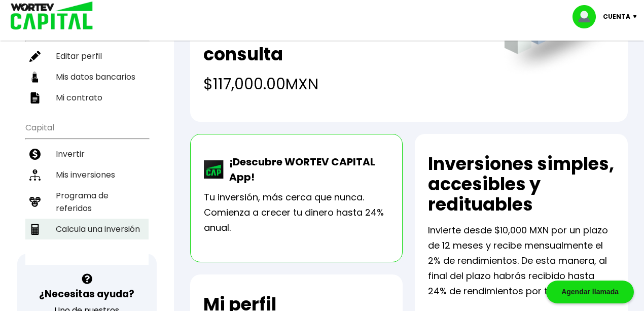  Describe the element at coordinates (521, 184) in the screenshot. I see `h2: Inversiones simples, accesibles y redituables` at that location.